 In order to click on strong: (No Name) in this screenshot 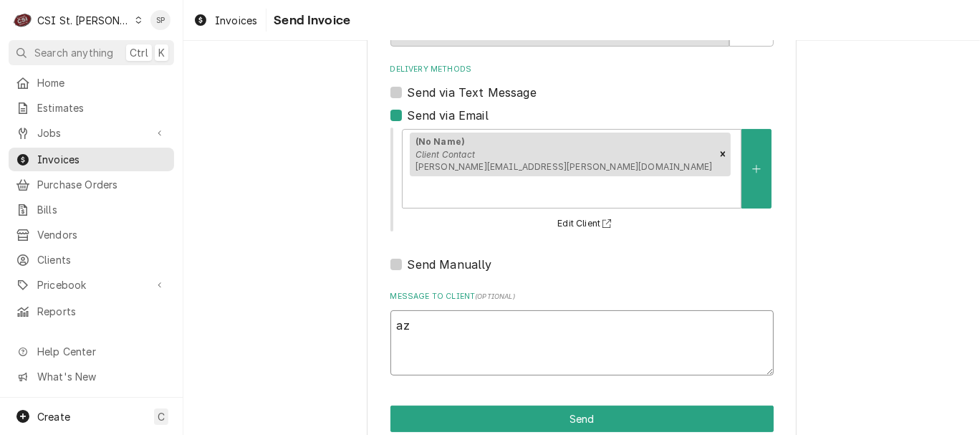, I will do `click(440, 141)`.